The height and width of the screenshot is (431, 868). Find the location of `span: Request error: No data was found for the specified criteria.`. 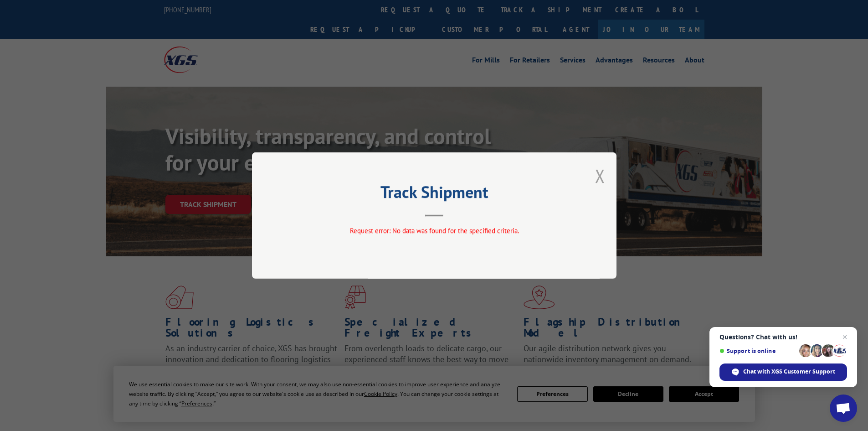

span: Request error: No data was found for the specified criteria. is located at coordinates (434, 231).